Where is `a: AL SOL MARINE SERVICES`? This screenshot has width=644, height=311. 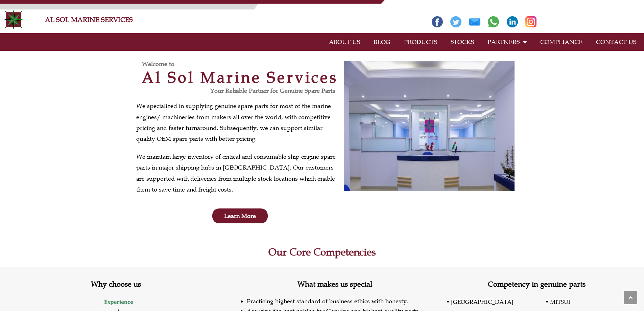
a: AL SOL MARINE SERVICES is located at coordinates (89, 20).